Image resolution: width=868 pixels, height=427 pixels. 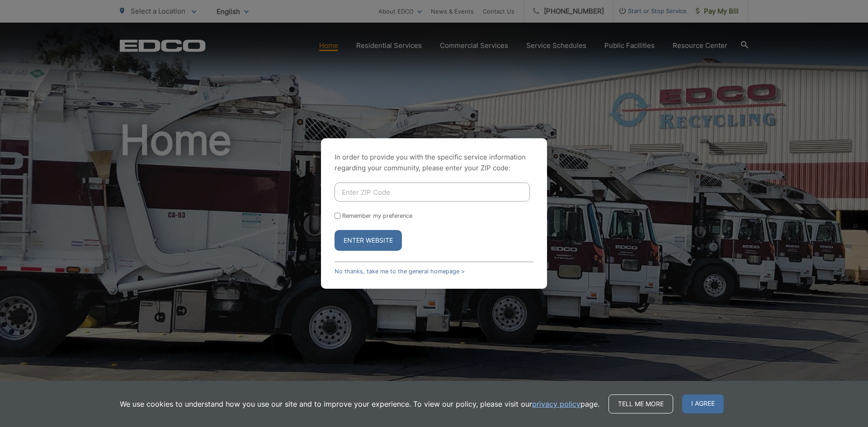 I want to click on p: We use cookies to understand how you use our site and to improve your experience. To view our pol..., so click(x=359, y=404).